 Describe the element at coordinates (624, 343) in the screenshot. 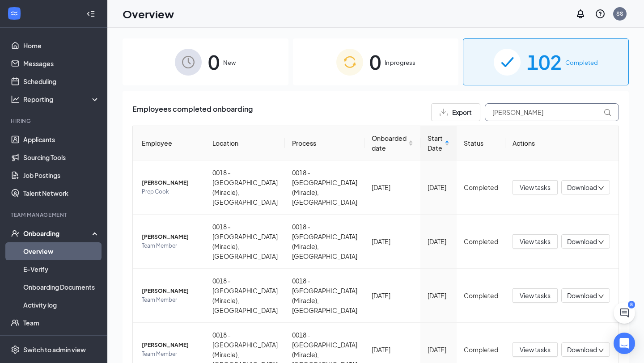

I see `div: Open Intercom Messenger` at that location.